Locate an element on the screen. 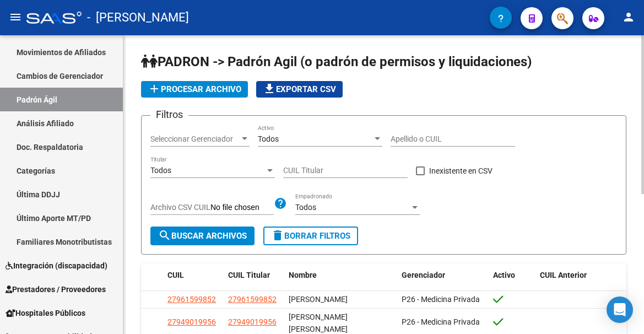 This screenshot has width=644, height=334. span: Inexistente en CSV is located at coordinates (461, 171).